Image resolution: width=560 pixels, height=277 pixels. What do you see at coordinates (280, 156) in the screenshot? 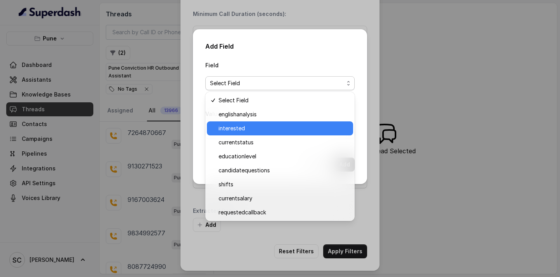
I see `div: Select Field` at bounding box center [280, 156].